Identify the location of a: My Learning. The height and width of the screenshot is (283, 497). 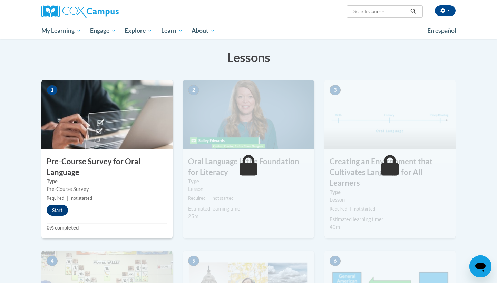
(61, 31).